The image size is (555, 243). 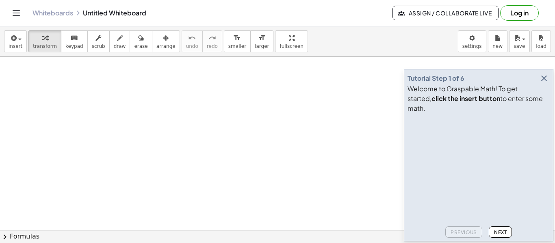 What do you see at coordinates (212, 41) in the screenshot?
I see `button: redoredo` at bounding box center [212, 41].